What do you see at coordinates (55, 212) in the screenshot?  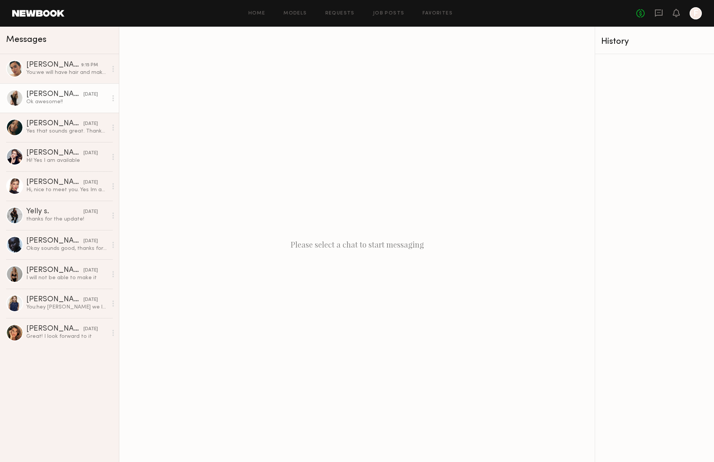 I see `div: Yelly s.` at bounding box center [55, 212].